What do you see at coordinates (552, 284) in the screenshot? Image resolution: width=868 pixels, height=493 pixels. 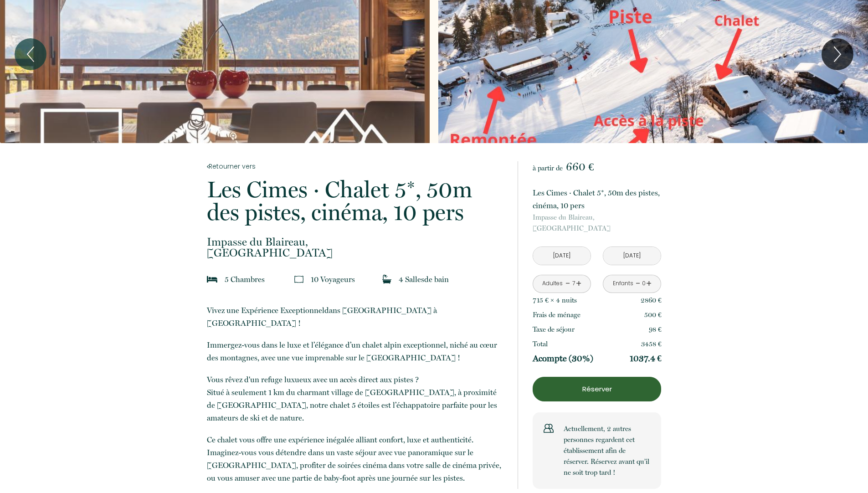 I see `div: Adultes` at bounding box center [552, 284].